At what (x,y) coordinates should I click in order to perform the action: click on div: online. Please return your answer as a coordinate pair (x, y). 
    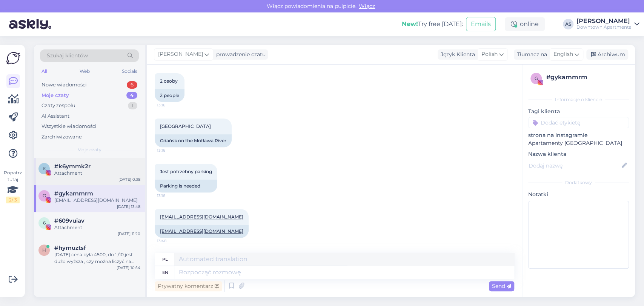
    Looking at the image, I should click on (525, 24).